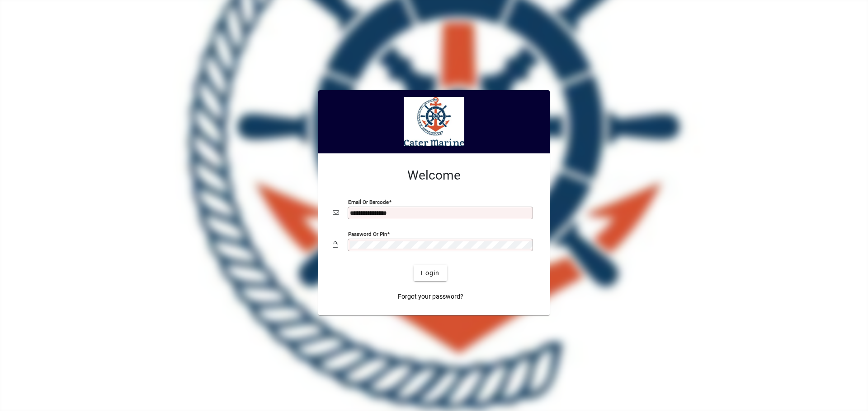 The width and height of the screenshot is (868, 411). Describe the element at coordinates (434, 175) in the screenshot. I see `h2: Welcome` at that location.